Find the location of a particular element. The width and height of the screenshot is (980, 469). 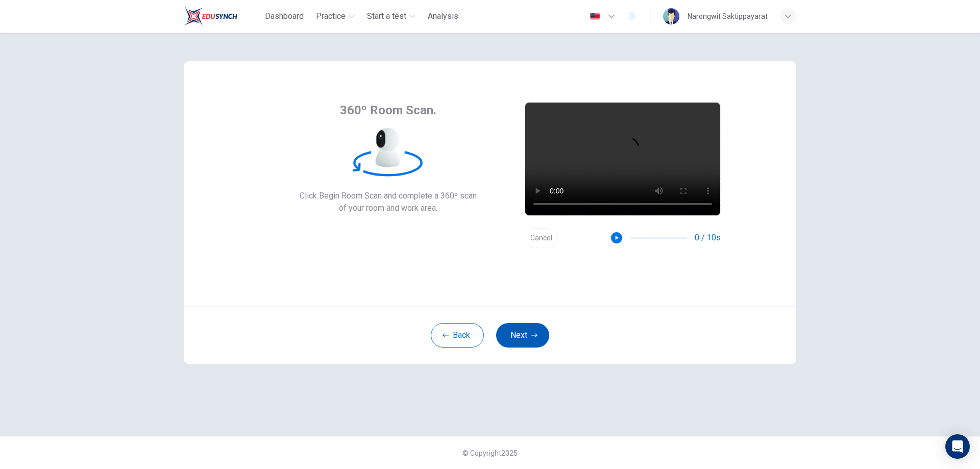

div: Narongwit Saktippayarat is located at coordinates (728, 16).